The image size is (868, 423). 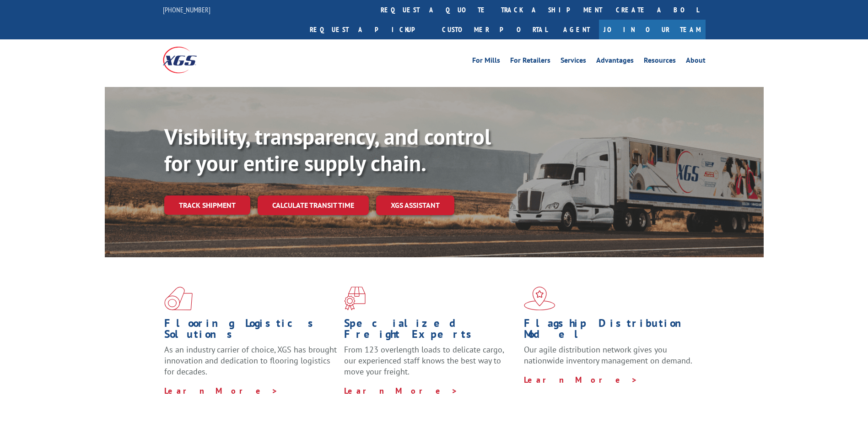 What do you see at coordinates (660, 62) in the screenshot?
I see `a: Resources` at bounding box center [660, 62].